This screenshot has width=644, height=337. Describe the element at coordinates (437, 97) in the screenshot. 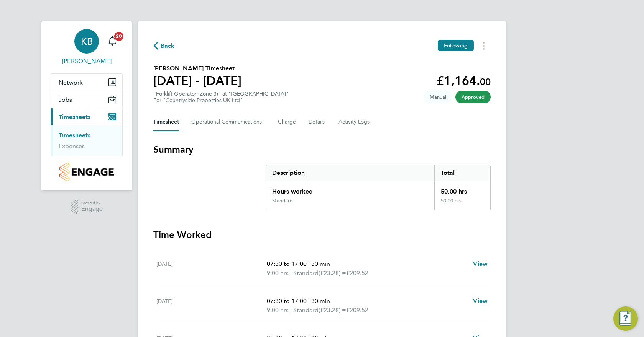

I see `span: This timesheet was manually created.` at that location.